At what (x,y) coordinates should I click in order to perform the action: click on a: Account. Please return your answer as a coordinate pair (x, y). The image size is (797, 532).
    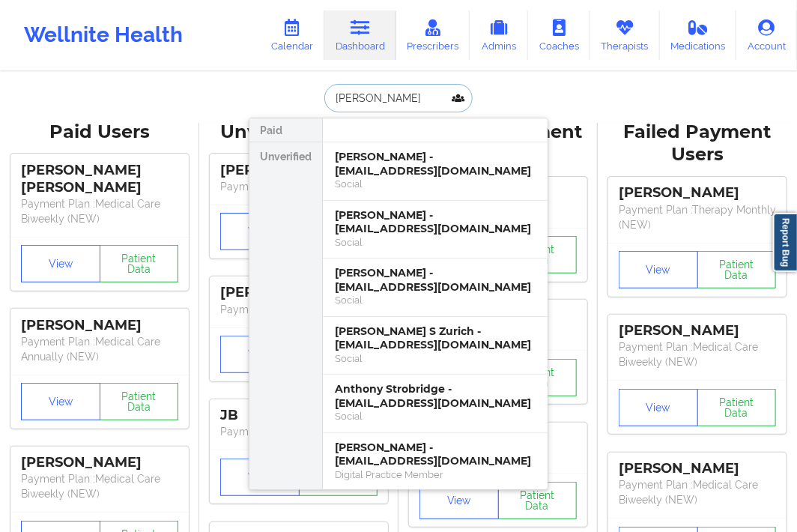
    Looking at the image, I should click on (766, 35).